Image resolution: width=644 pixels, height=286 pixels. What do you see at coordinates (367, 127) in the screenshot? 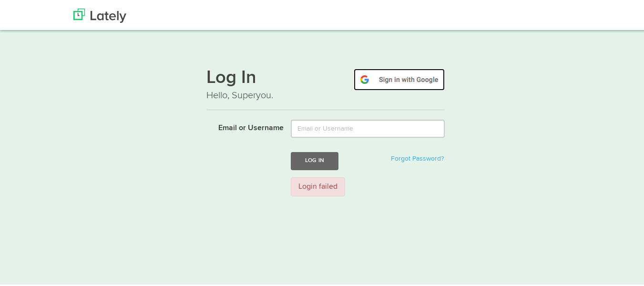
I see `input: Email or Username` at bounding box center [367, 127].